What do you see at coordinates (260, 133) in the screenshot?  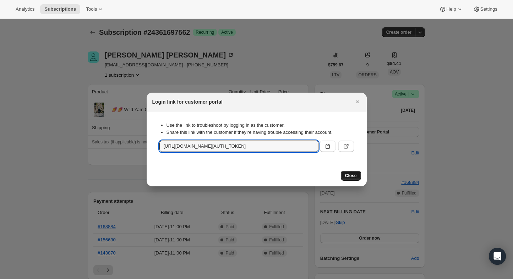 I see `li: Share this link with the customer if they’re having trouble accessing their account.` at bounding box center [260, 133].